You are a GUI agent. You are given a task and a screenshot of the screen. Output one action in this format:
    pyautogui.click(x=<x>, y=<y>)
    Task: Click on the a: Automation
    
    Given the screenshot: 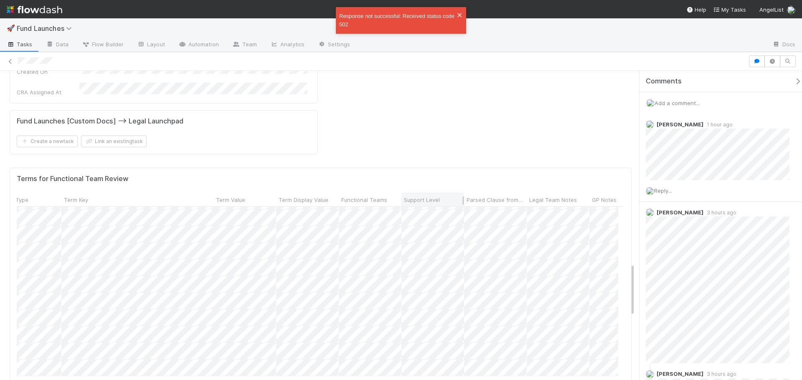 What is the action you would take?
    pyautogui.click(x=198, y=45)
    